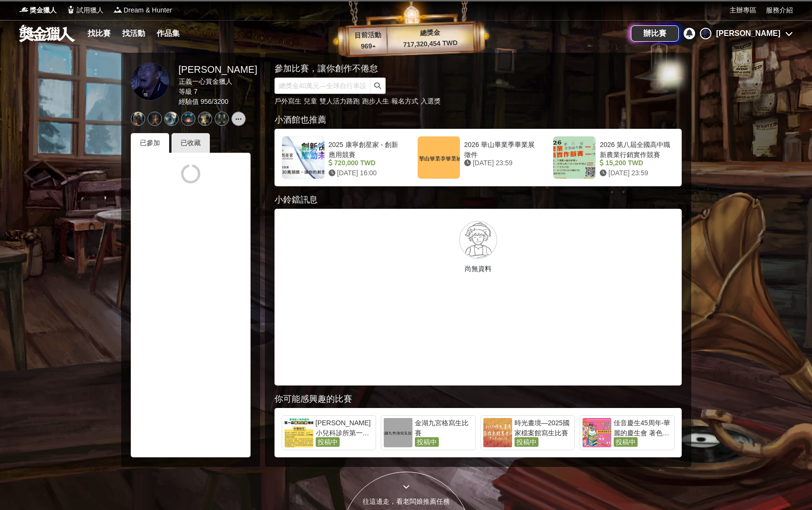 This screenshot has width=812, height=510. Describe the element at coordinates (528, 432) in the screenshot. I see `a: 時光畫境—2025國家檔案館寫生比賽投稿中` at that location.